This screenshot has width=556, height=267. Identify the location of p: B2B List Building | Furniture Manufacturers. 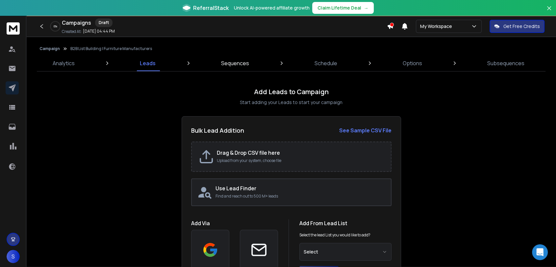
(111, 49).